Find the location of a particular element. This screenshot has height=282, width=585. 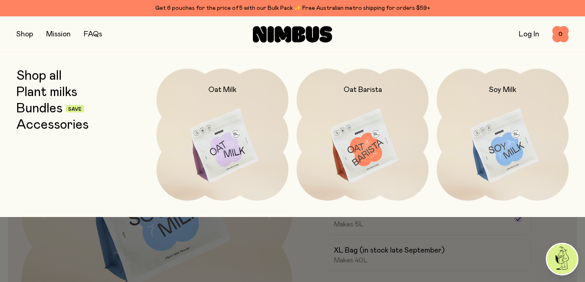

button: 0 is located at coordinates (560, 34).